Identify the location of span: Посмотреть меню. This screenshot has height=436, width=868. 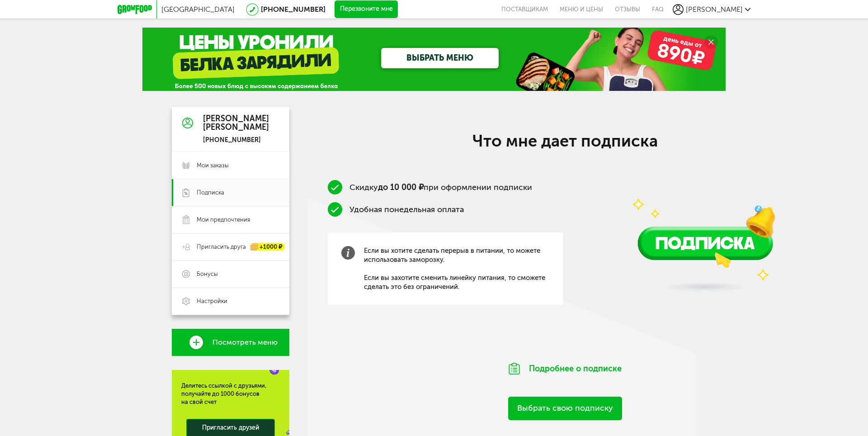
(245, 343).